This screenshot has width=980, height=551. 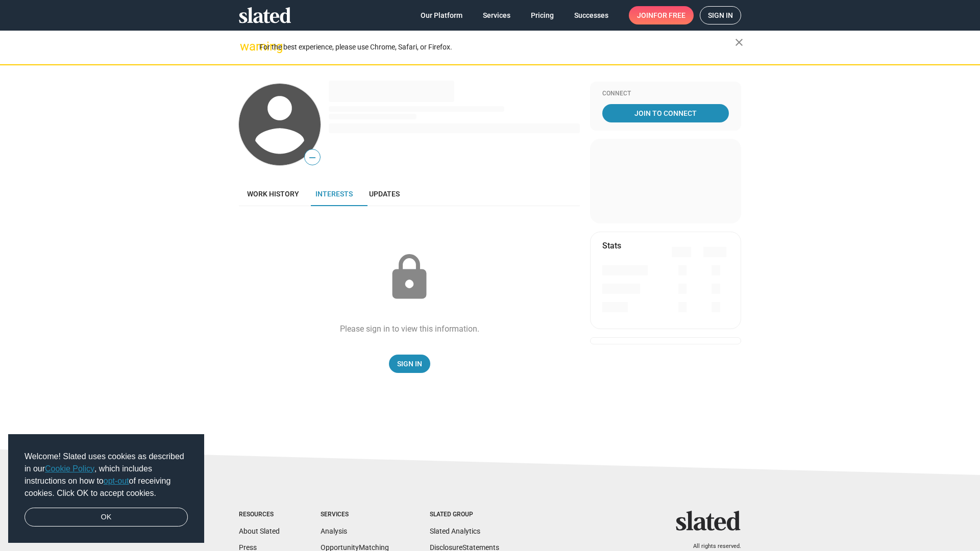 I want to click on div: Slated Group, so click(x=464, y=515).